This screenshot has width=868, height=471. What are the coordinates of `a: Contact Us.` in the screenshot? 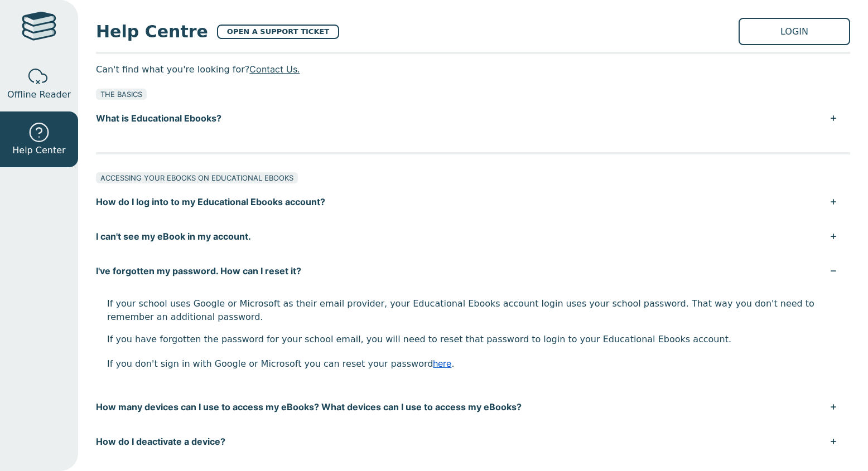 It's located at (274, 69).